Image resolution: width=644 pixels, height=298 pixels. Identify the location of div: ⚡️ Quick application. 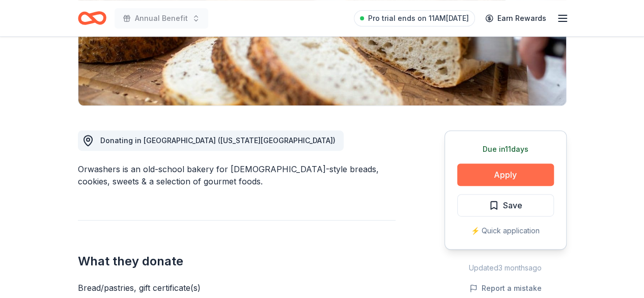
(505, 230).